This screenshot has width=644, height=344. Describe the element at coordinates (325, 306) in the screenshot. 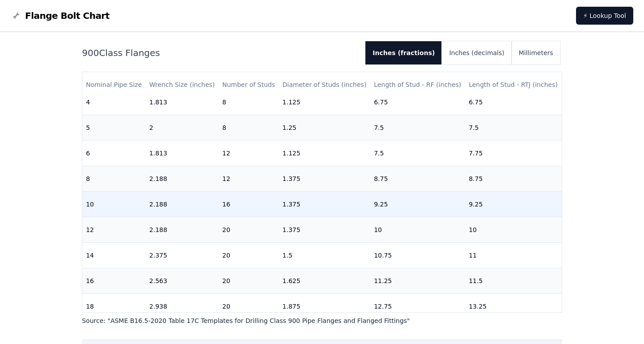

I see `td: 1.875` at that location.